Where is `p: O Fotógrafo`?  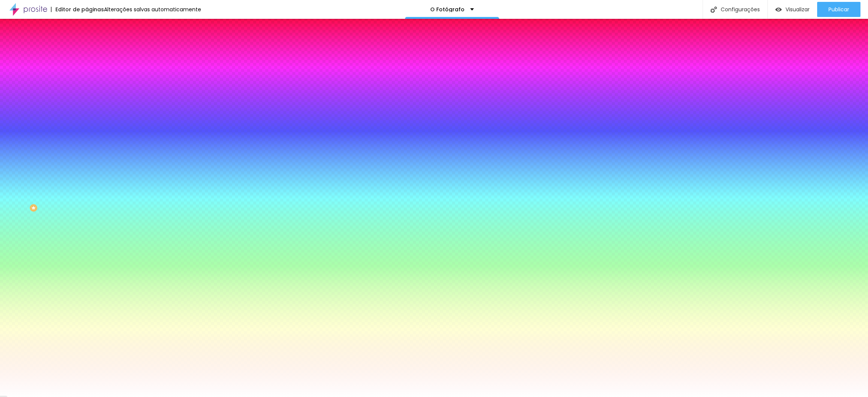 p: O Fotógrafo is located at coordinates (447, 9).